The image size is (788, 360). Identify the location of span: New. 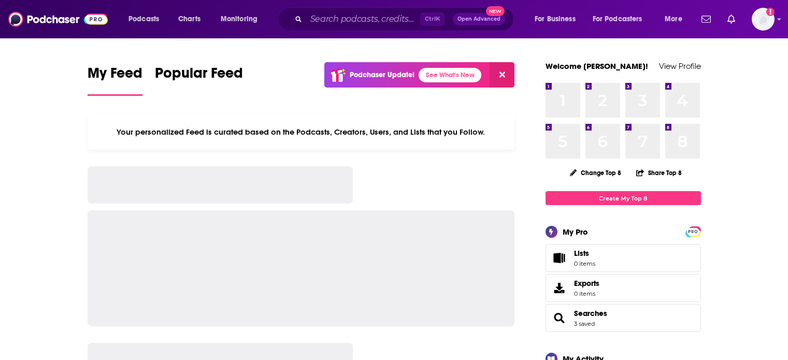
(495, 11).